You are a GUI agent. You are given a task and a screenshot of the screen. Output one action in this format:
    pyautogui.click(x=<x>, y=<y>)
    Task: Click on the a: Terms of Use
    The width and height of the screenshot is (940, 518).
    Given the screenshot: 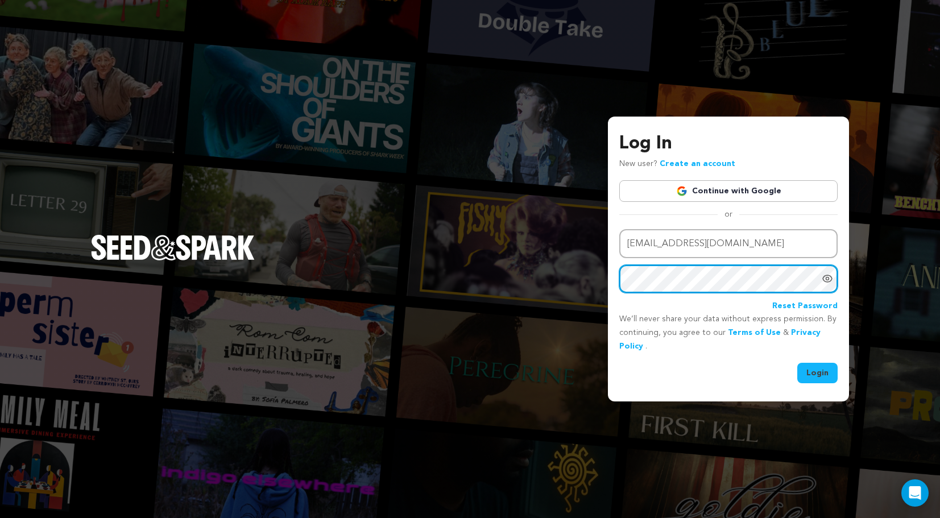 What is the action you would take?
    pyautogui.click(x=754, y=333)
    